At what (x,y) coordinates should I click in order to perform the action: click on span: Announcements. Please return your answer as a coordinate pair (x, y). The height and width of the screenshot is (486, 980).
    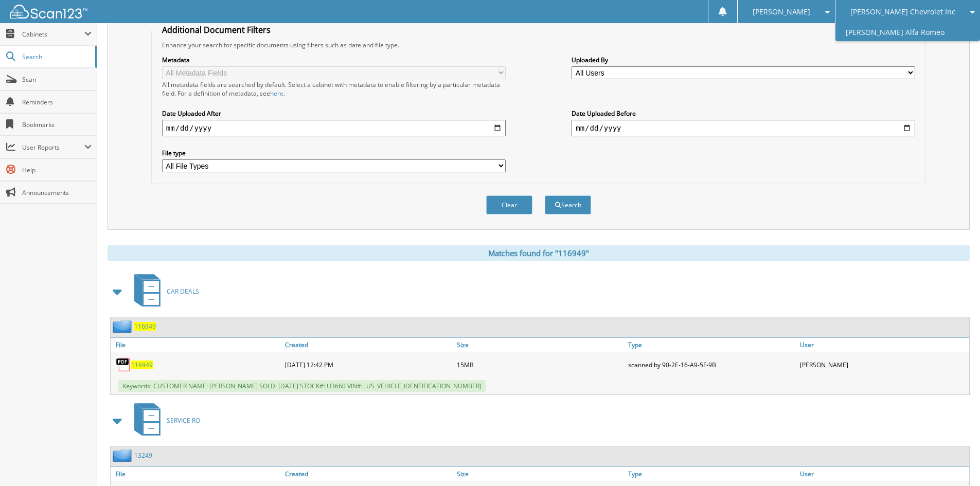
    Looking at the image, I should click on (57, 192).